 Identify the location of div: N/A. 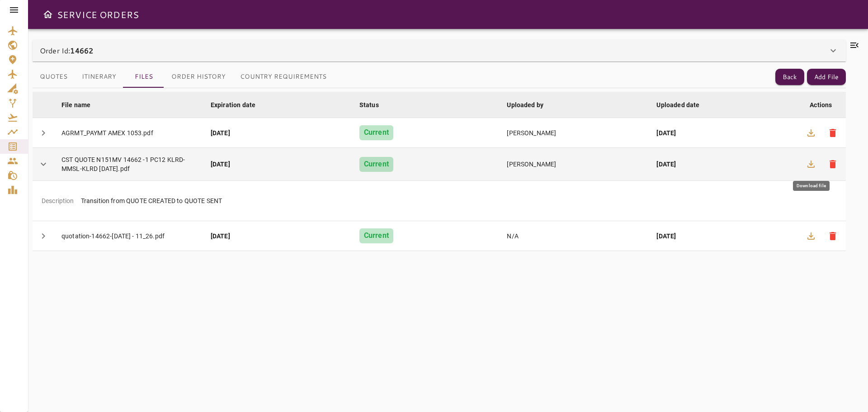
(574, 236).